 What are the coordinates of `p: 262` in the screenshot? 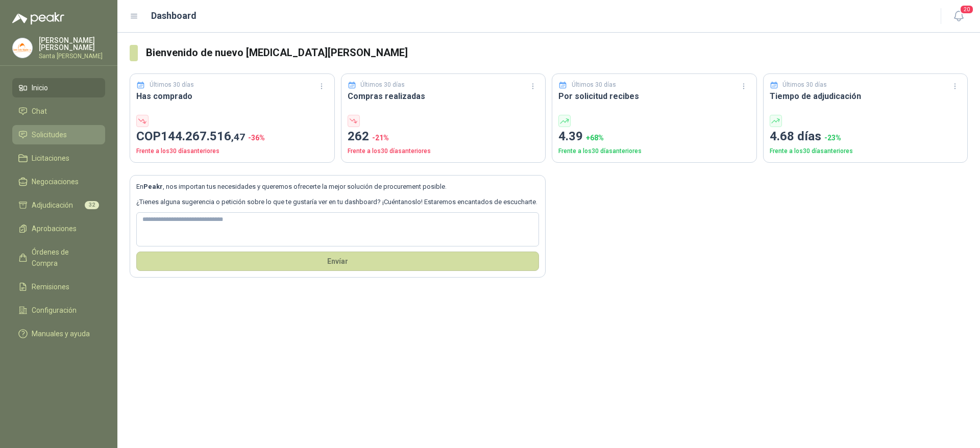 It's located at (443, 136).